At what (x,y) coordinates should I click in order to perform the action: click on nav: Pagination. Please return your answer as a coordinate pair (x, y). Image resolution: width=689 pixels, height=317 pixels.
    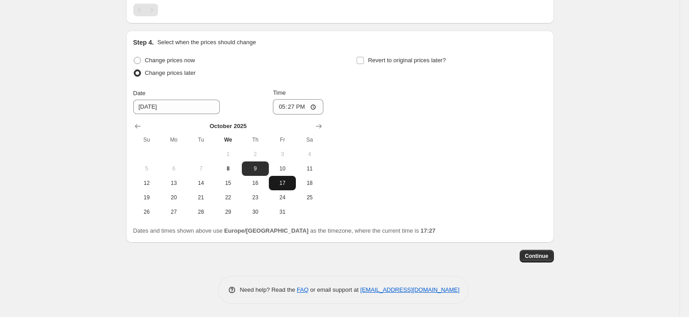
    Looking at the image, I should click on (145, 10).